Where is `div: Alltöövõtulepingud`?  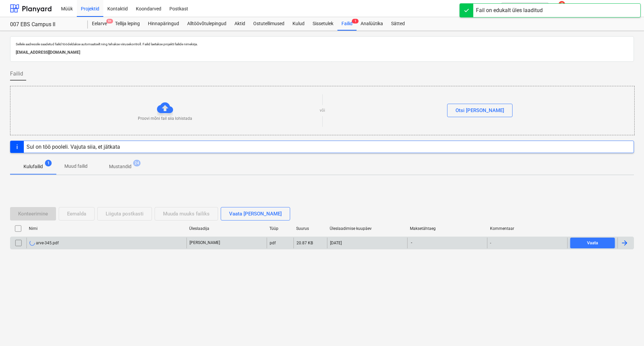 div: Alltöövõtulepingud is located at coordinates (207, 24).